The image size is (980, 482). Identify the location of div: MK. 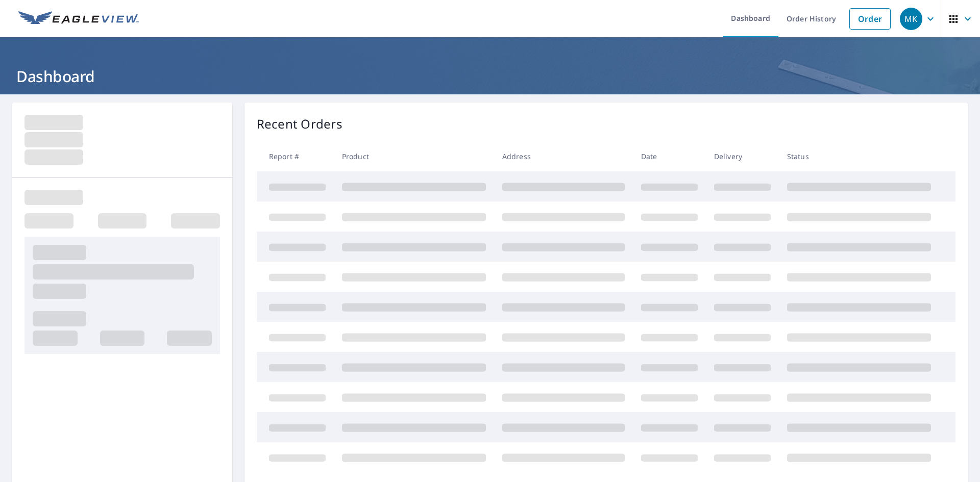
(911, 19).